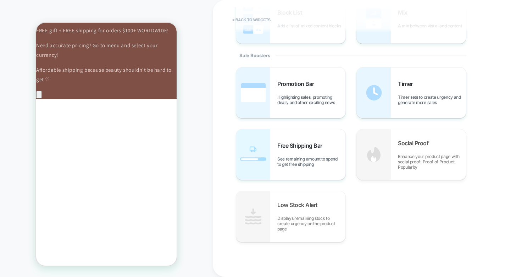 The image size is (505, 277). Describe the element at coordinates (407, 84) in the screenshot. I see `span: Timer` at that location.